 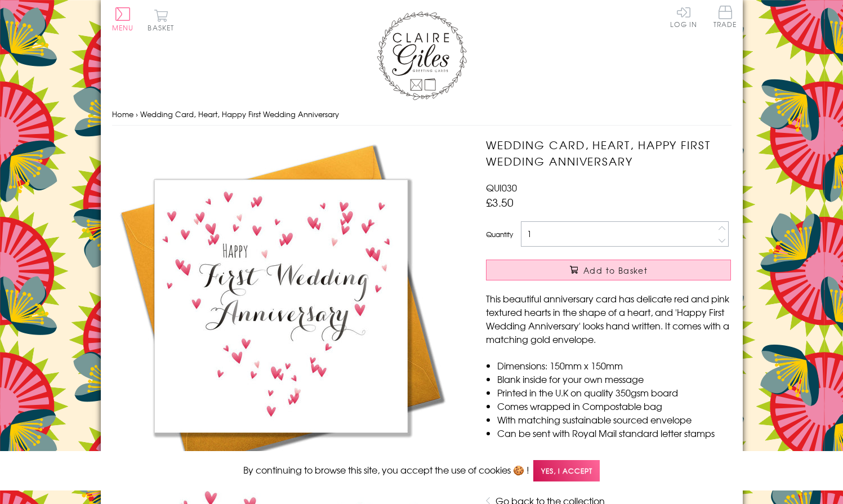 What do you see at coordinates (608, 153) in the screenshot?
I see `h1: Wedding Card, Heart, Happy First Wedding Anniversary` at bounding box center [608, 153].